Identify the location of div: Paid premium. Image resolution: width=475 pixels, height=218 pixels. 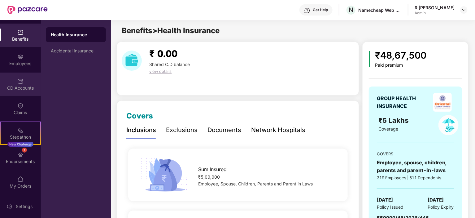
(401, 65).